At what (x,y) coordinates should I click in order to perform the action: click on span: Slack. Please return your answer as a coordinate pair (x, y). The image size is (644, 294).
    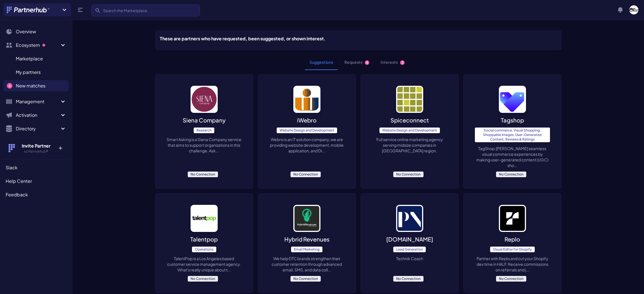
    Looking at the image, I should click on (11, 168).